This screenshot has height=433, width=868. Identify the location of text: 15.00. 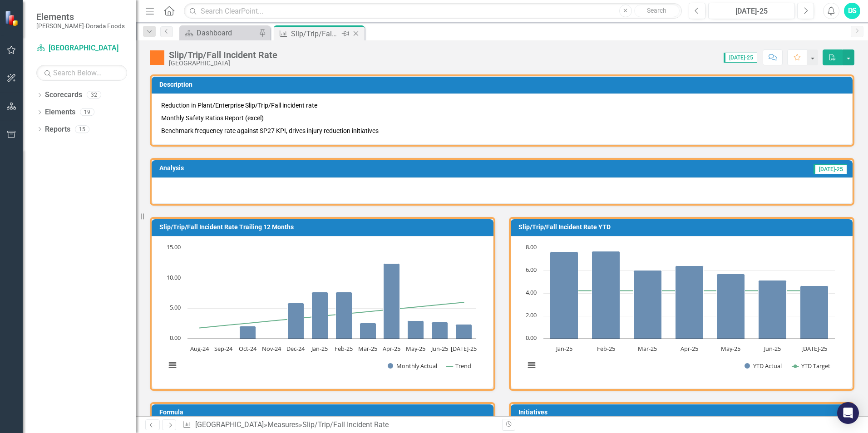
(174, 247).